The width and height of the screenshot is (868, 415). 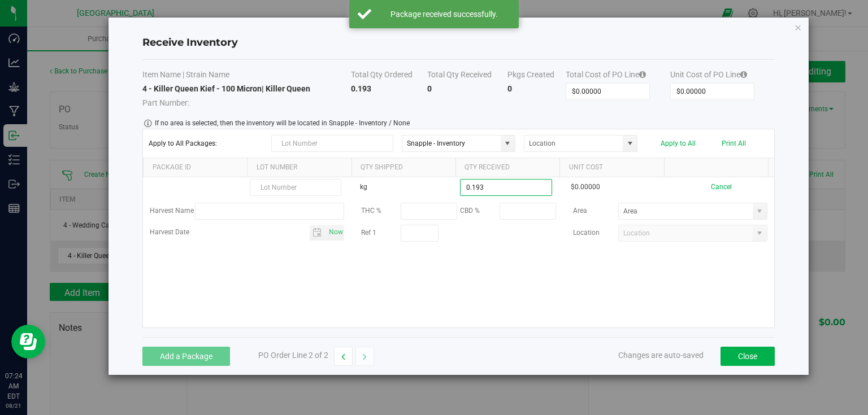 I want to click on span: Set Current date, so click(x=335, y=232).